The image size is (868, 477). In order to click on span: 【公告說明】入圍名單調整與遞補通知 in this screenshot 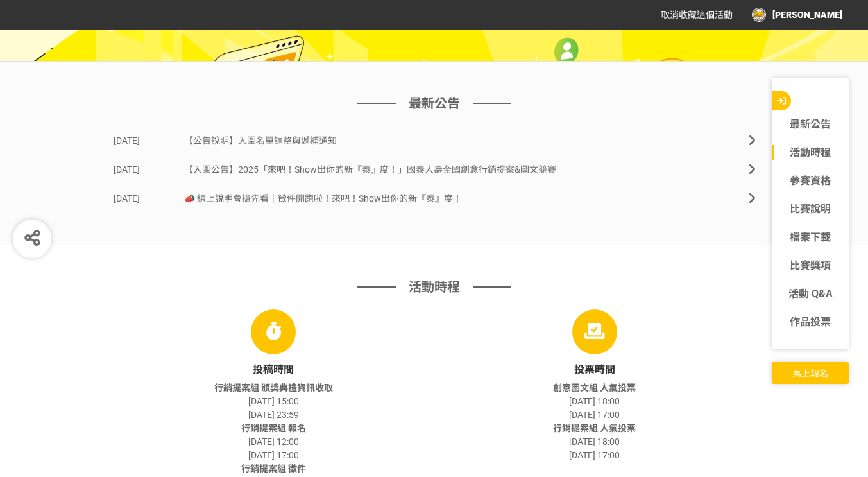, I will do `click(261, 141)`.